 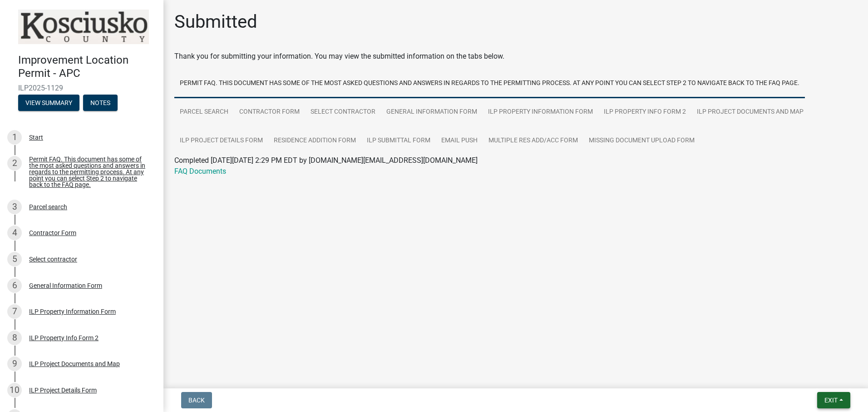 What do you see at coordinates (15, 207) in the screenshot?
I see `div: 3` at bounding box center [15, 207].